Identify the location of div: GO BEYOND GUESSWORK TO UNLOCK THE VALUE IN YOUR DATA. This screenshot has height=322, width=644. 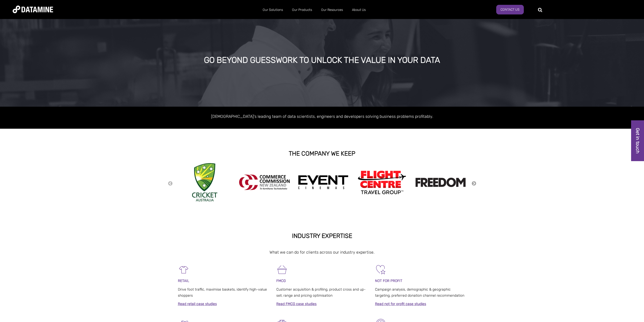
(322, 61).